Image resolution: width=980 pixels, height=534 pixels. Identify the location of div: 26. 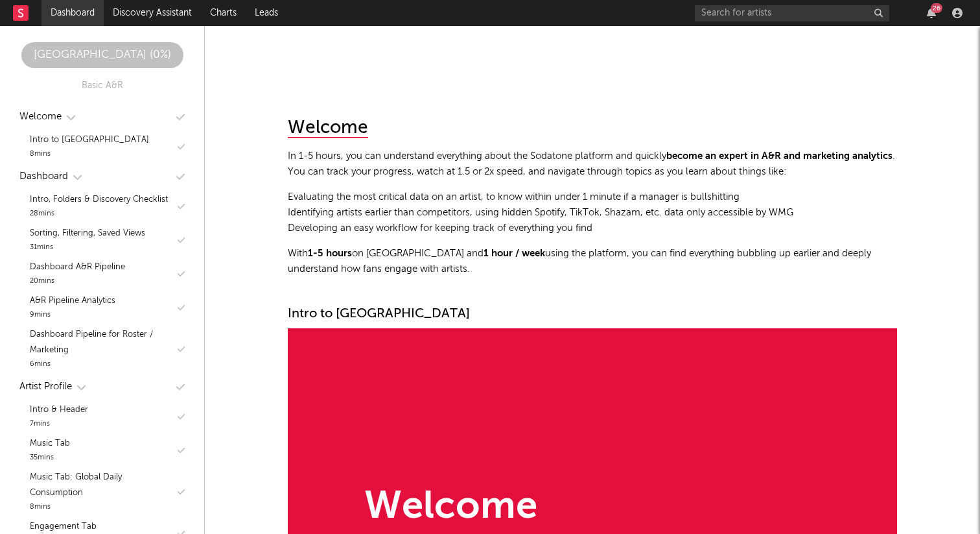
(937, 8).